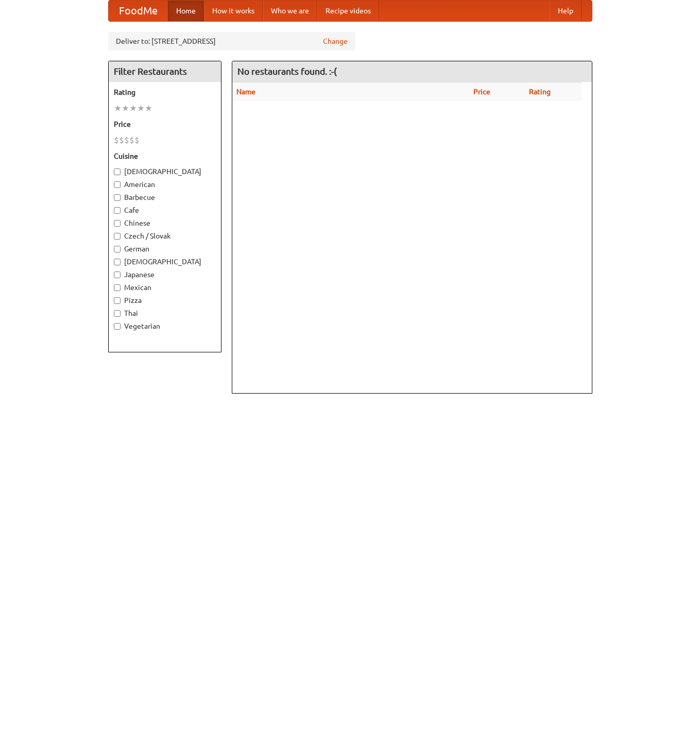 This screenshot has height=729, width=700. What do you see at coordinates (117, 313) in the screenshot?
I see `input: Thai` at bounding box center [117, 313].